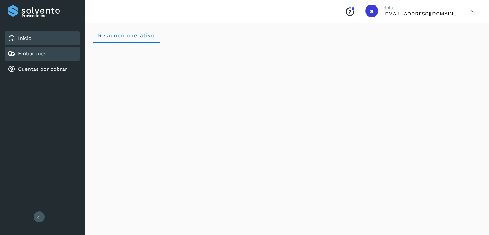  Describe the element at coordinates (25, 38) in the screenshot. I see `a: Inicio` at that location.